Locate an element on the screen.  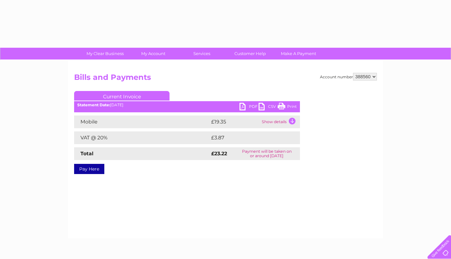
a: My Clear Business is located at coordinates (105, 53).